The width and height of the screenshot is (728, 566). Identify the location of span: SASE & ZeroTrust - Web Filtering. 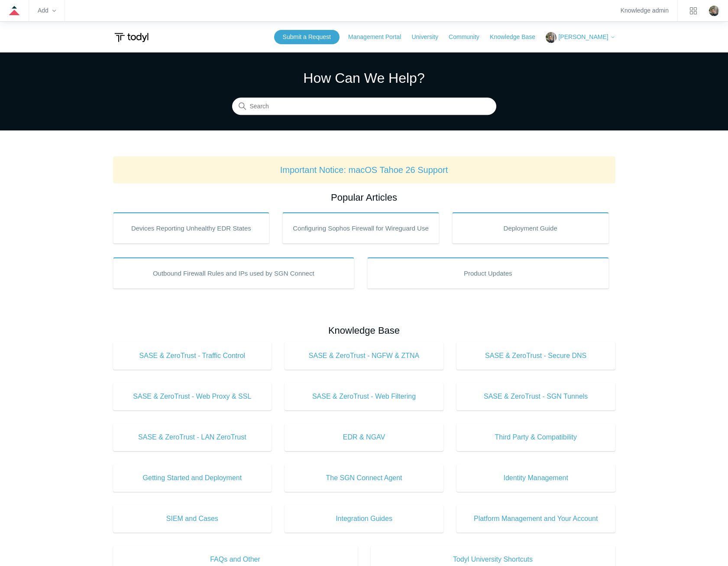
(364, 396).